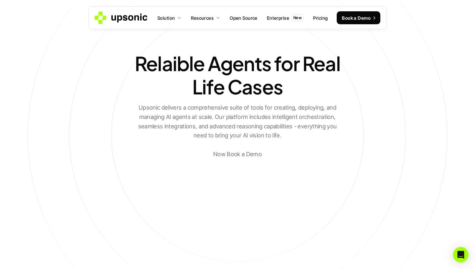  Describe the element at coordinates (237, 131) in the screenshot. I see `h2: Upsonic delivers a comprehensive suite of tools for creating, deploying, and managing AI agents a...` at that location.